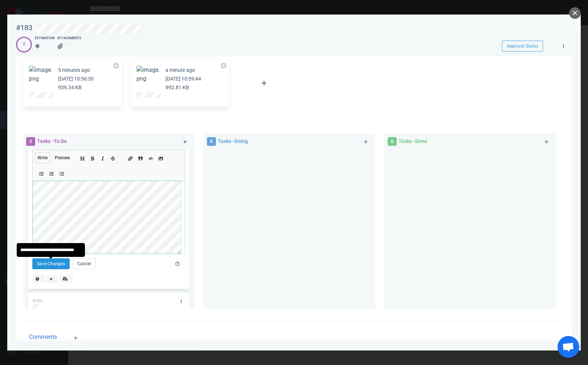 The image size is (588, 365). Describe the element at coordinates (43, 337) in the screenshot. I see `span: Comments` at that location.